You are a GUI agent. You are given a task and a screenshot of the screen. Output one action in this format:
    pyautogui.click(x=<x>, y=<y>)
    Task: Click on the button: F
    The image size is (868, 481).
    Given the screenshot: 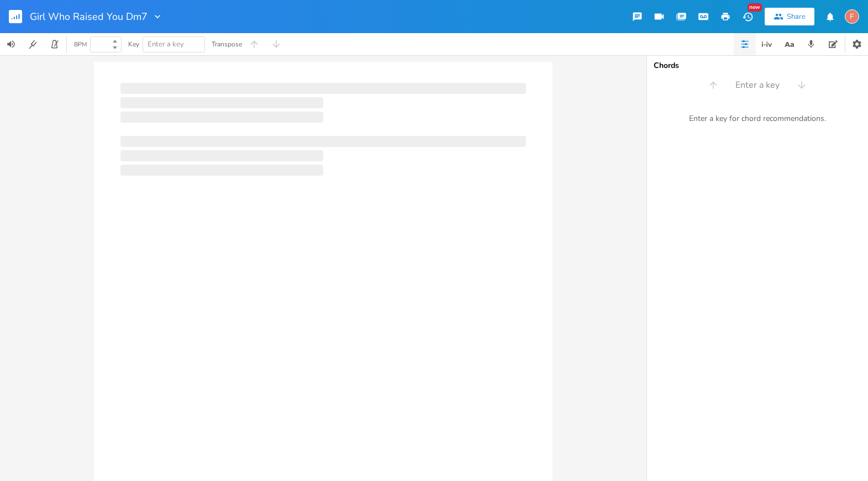 What is the action you would take?
    pyautogui.click(x=852, y=17)
    